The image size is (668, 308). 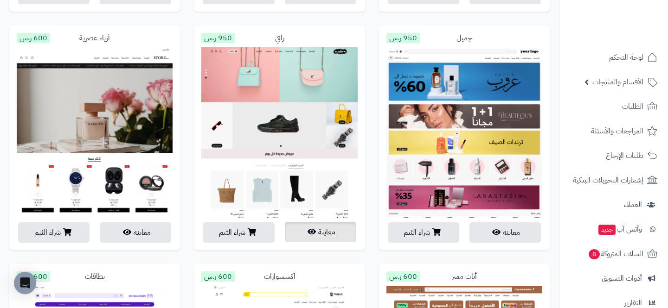 What do you see at coordinates (614, 156) in the screenshot?
I see `a: طلبات الإرجاع` at bounding box center [614, 156].